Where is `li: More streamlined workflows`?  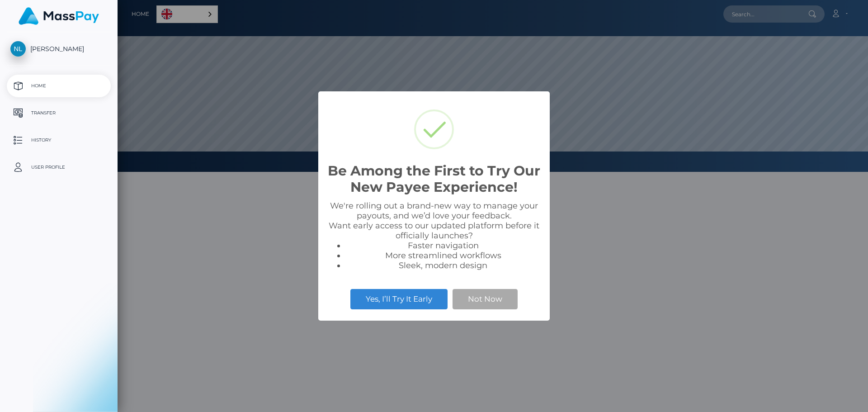
li: More streamlined workflows is located at coordinates (443, 256).